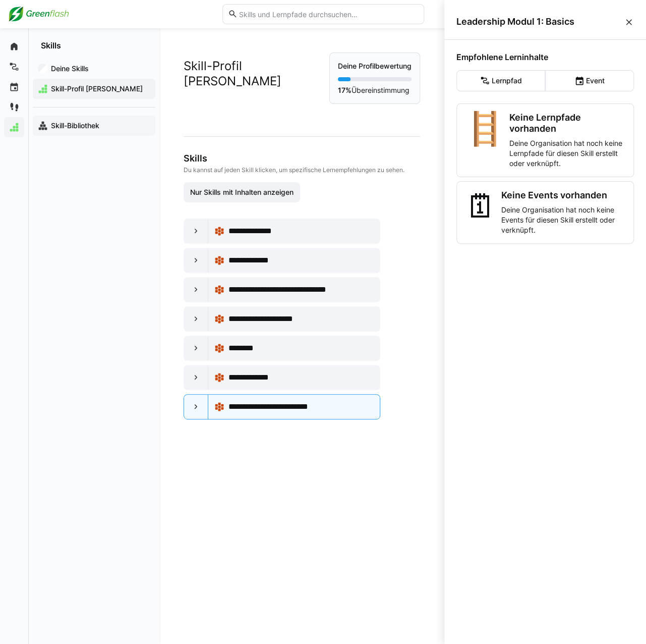  I want to click on strong: 17%, so click(344, 90).